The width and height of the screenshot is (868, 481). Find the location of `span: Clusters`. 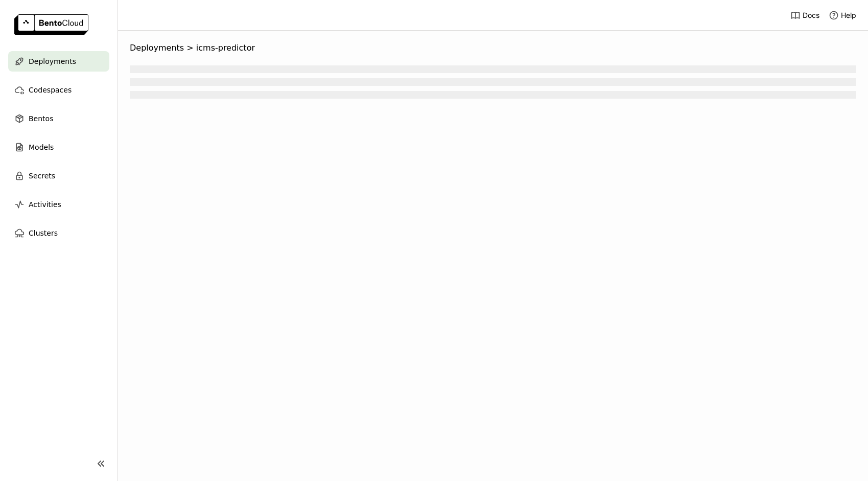

span: Clusters is located at coordinates (43, 233).